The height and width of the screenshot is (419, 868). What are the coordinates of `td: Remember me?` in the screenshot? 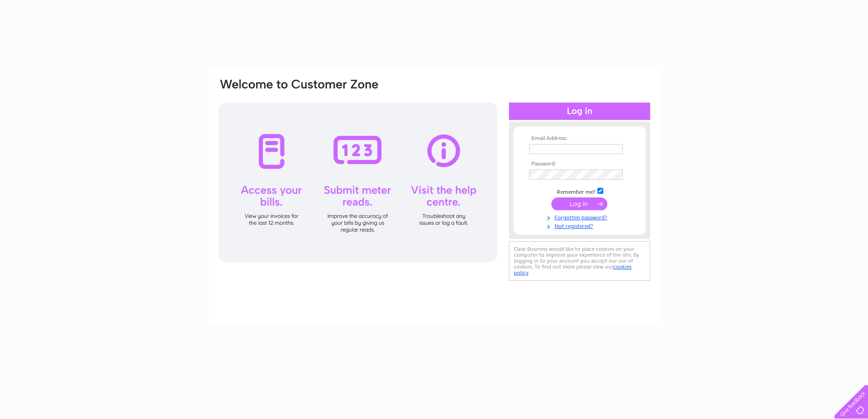 It's located at (579, 191).